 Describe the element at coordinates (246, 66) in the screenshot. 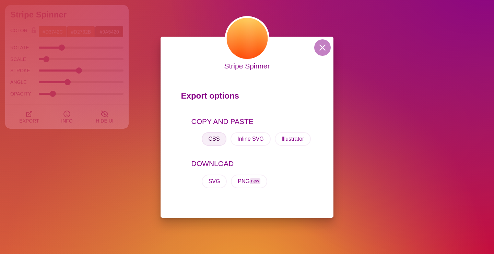

I see `p: Stripe Spinner` at that location.